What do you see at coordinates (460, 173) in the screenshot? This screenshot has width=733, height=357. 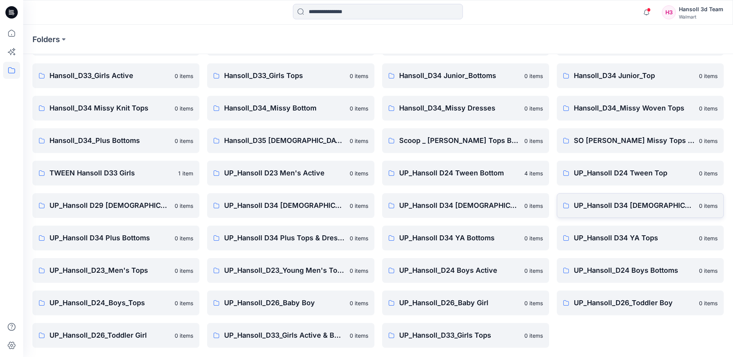 I see `p: UP_Hansoll D24 Tween Bottom` at bounding box center [460, 173].